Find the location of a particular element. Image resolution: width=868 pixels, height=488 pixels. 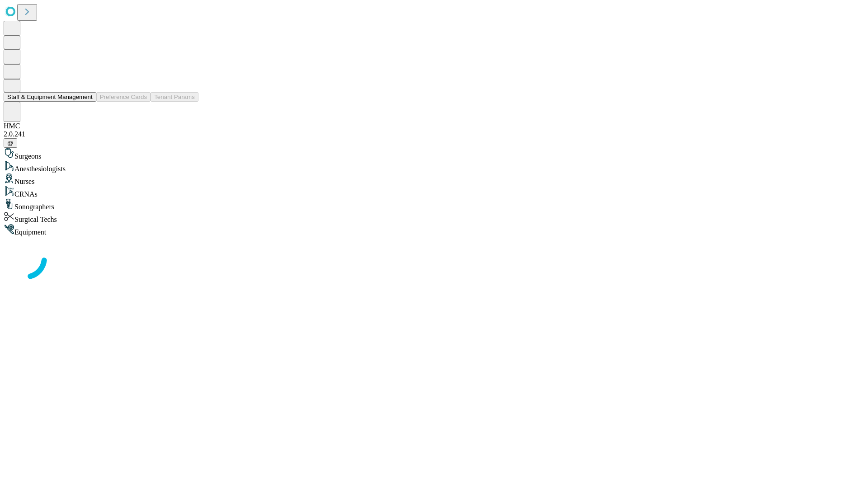

div: Sonographers is located at coordinates (434, 205).